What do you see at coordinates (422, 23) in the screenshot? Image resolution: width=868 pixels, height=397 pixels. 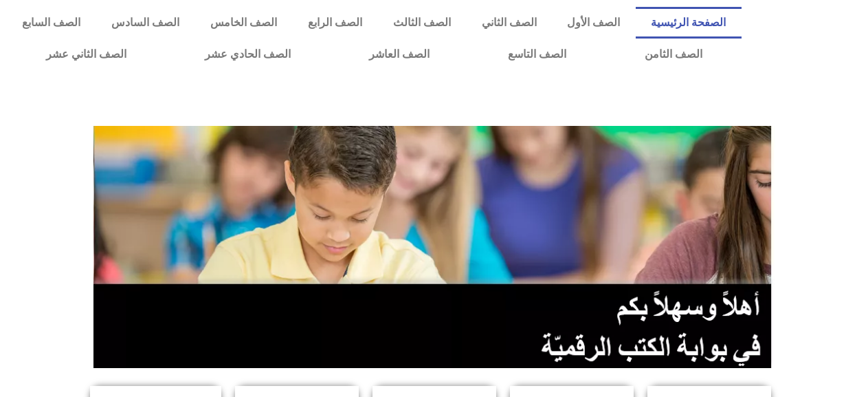 I see `a: الصف الثالث` at bounding box center [422, 23].